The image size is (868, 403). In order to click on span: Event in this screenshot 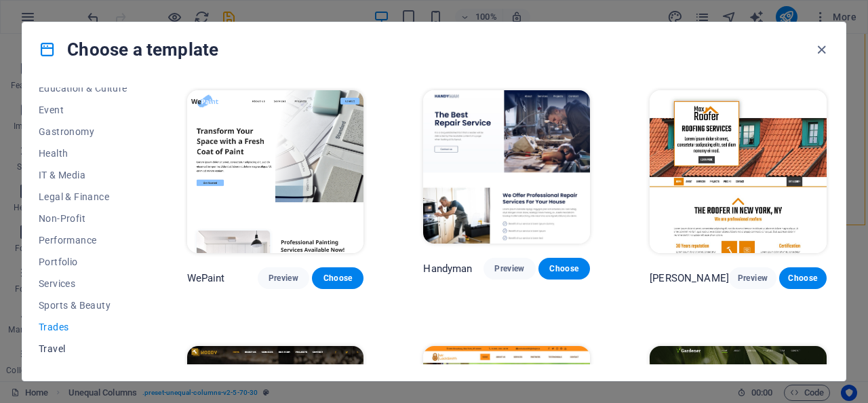, I will do `click(82, 110)`.